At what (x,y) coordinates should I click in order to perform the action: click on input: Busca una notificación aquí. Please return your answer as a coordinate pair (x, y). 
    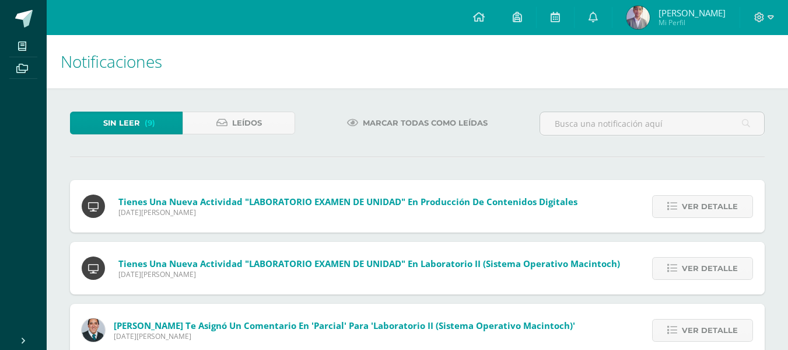
    Looking at the image, I should click on (652, 123).